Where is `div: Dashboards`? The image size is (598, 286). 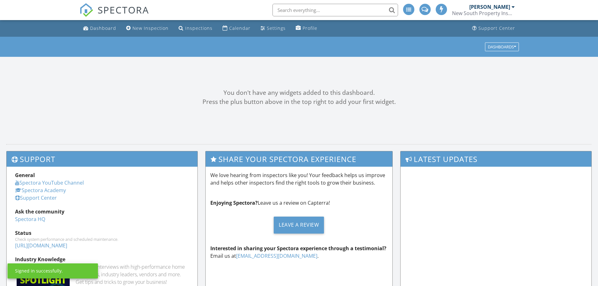 div: Dashboards is located at coordinates (502, 47).